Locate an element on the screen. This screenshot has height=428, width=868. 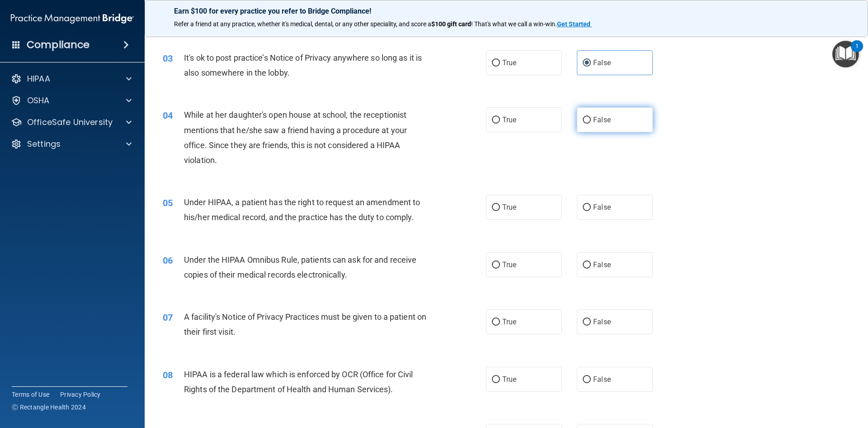
h4: Compliance is located at coordinates (58, 45).